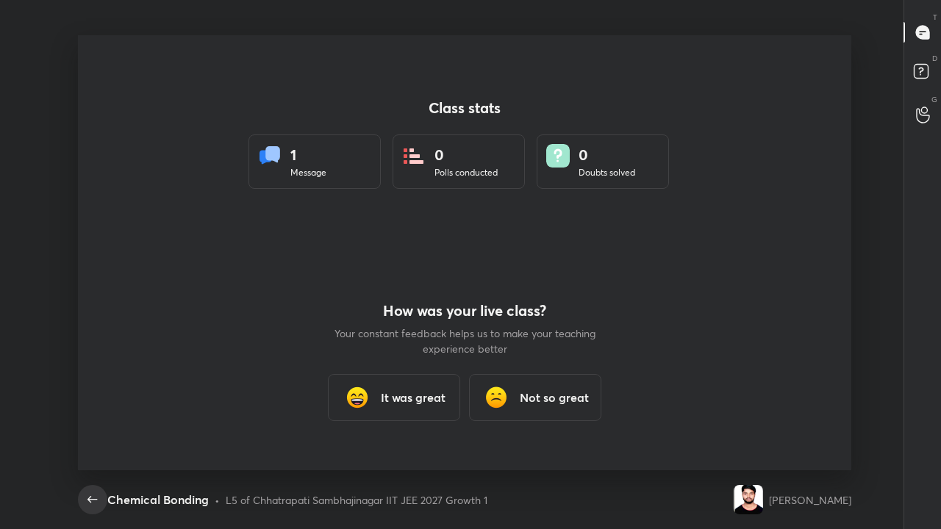  I want to click on img: 66874679623d4816b07f54b5b4078b8d.jpg, so click(748, 500).